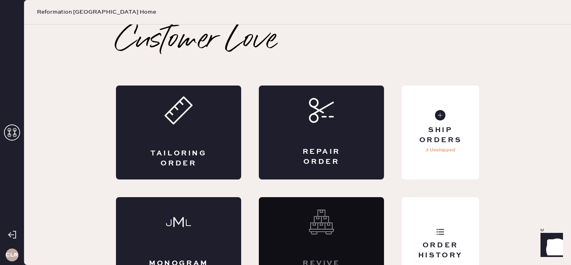 The height and width of the screenshot is (265, 571). Describe the element at coordinates (12, 255) in the screenshot. I see `h3: CLR` at that location.